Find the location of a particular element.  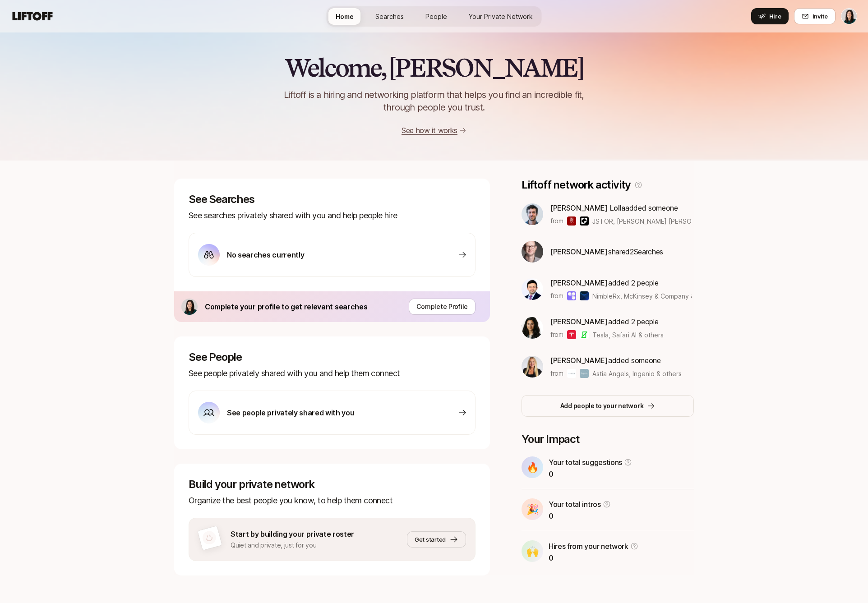

p: Build your private network is located at coordinates (332, 484).